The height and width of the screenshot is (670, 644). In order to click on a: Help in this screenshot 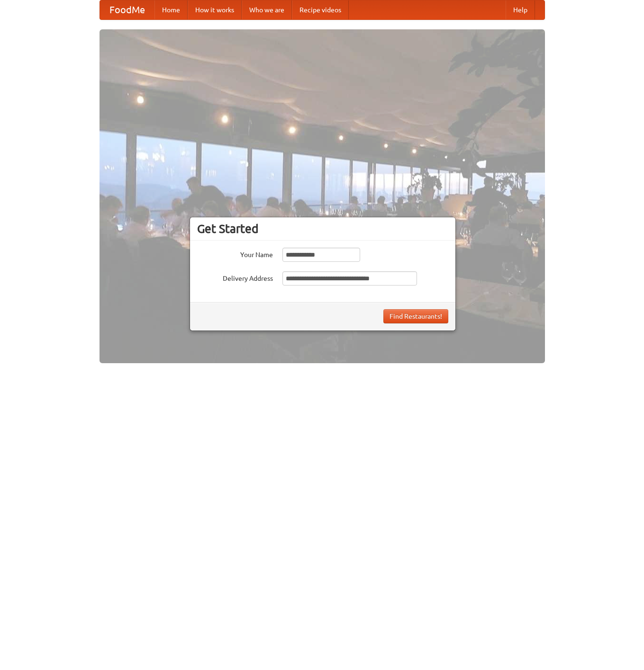, I will do `click(521, 10)`.